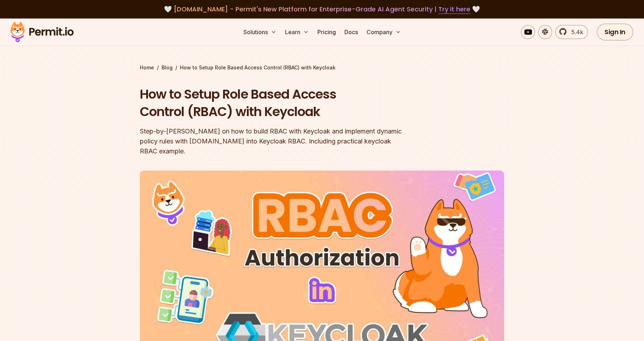  I want to click on a: Pricing, so click(326, 32).